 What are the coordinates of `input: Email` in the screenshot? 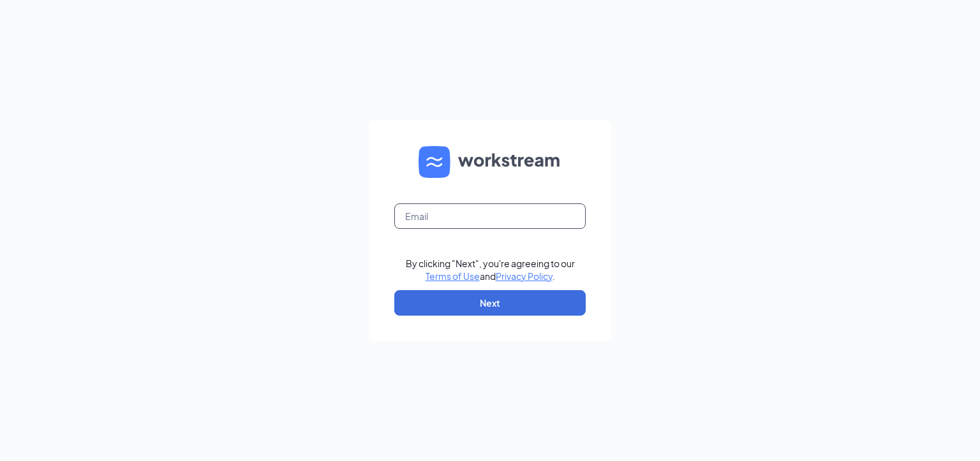 It's located at (490, 216).